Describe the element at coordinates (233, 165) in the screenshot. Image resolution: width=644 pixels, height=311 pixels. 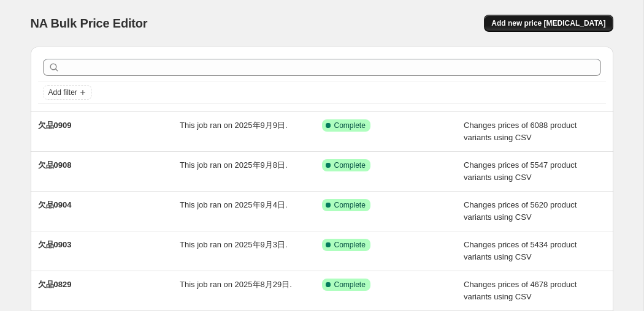
I see `span: This job ran on 2025年9月8日.` at that location.